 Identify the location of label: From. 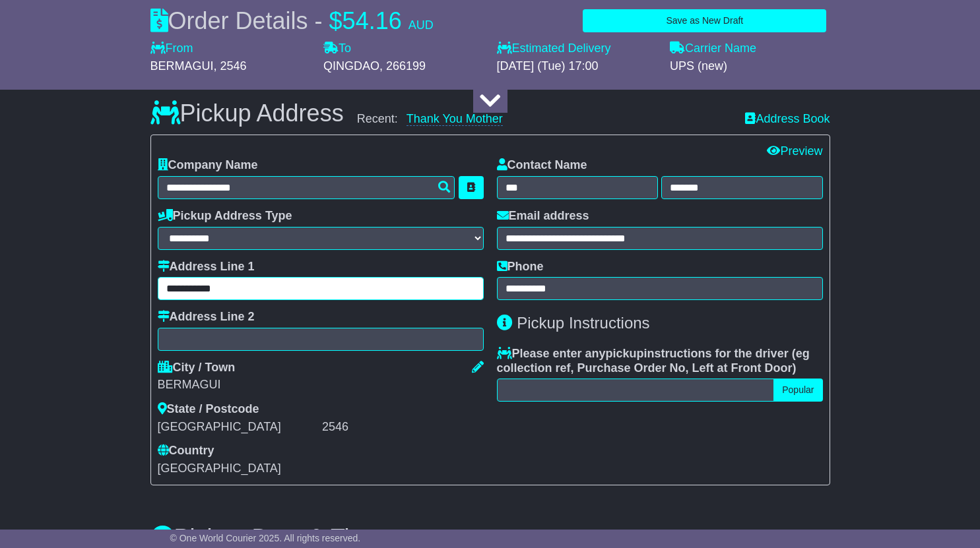
(171, 49).